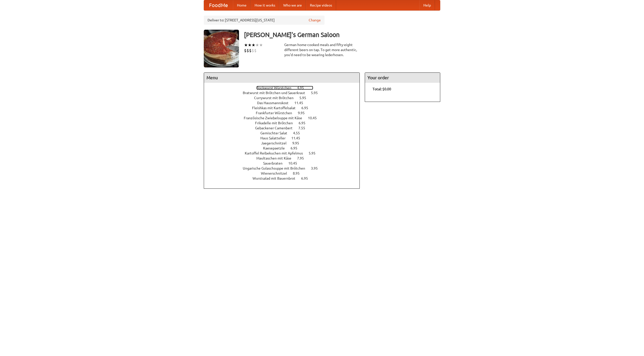 The image size is (644, 356). Describe the element at coordinates (285, 168) in the screenshot. I see `a: Ungarische Gulaschsuppe mit Brötchen 3.95` at that location.